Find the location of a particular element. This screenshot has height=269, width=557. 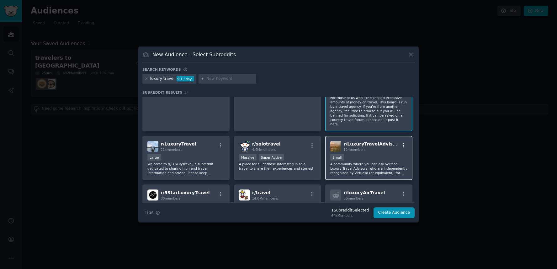

img: LuxuryTravelAdvisors is located at coordinates (336, 146).